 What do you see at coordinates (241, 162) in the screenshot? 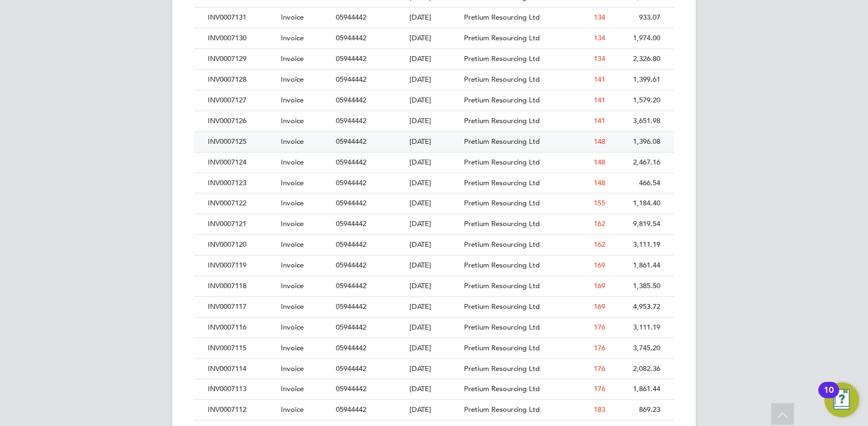
I see `div: INV0007124` at bounding box center [241, 162].